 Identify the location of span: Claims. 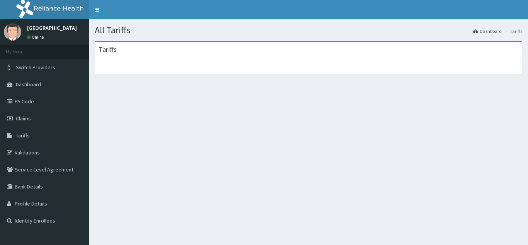
(23, 118).